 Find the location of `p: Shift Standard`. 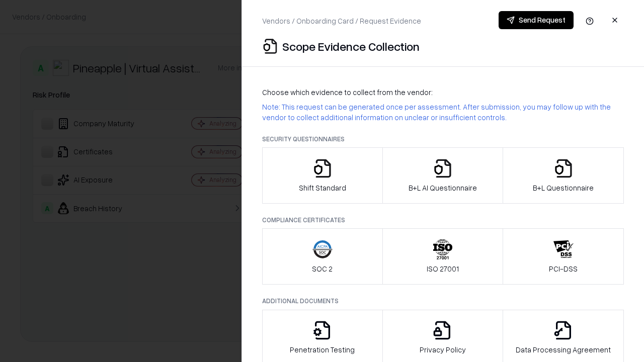

p: Shift Standard is located at coordinates (323, 188).